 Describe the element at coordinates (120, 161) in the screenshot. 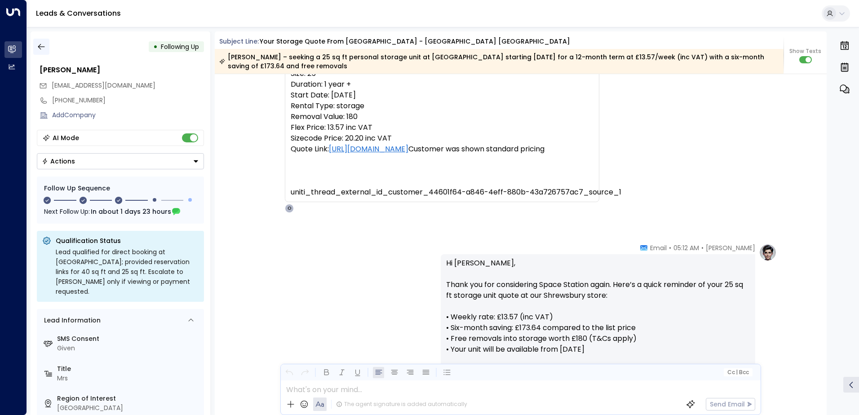

I see `button: Actions` at that location.